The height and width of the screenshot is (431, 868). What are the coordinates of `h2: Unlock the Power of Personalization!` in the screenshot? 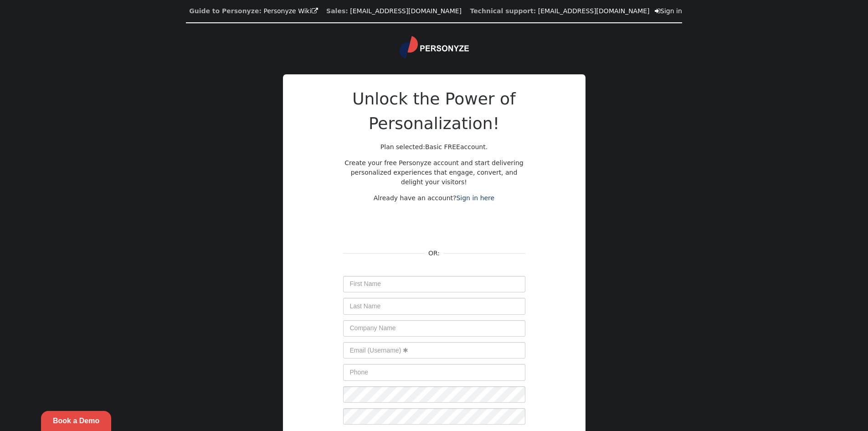 It's located at (434, 111).